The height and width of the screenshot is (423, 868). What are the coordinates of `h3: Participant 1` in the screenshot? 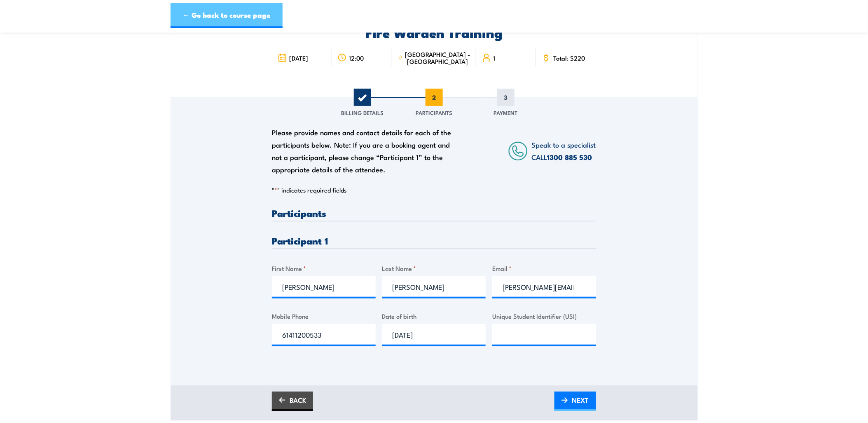 It's located at (434, 240).